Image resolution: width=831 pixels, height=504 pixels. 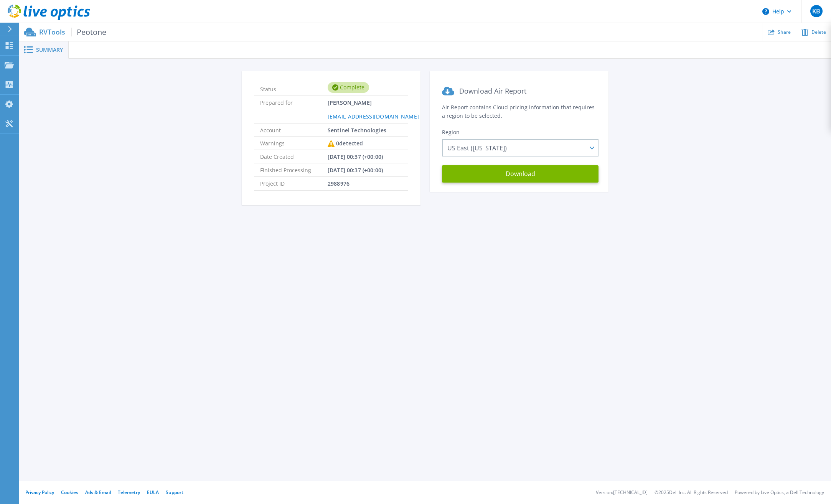 What do you see at coordinates (520, 174) in the screenshot?
I see `button: Download` at bounding box center [520, 174].